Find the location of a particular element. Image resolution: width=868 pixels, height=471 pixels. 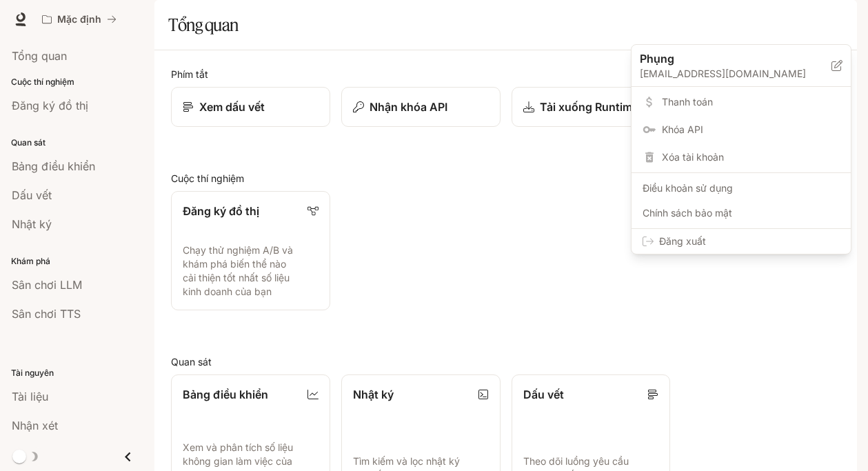

font: Phụng is located at coordinates (657, 58).